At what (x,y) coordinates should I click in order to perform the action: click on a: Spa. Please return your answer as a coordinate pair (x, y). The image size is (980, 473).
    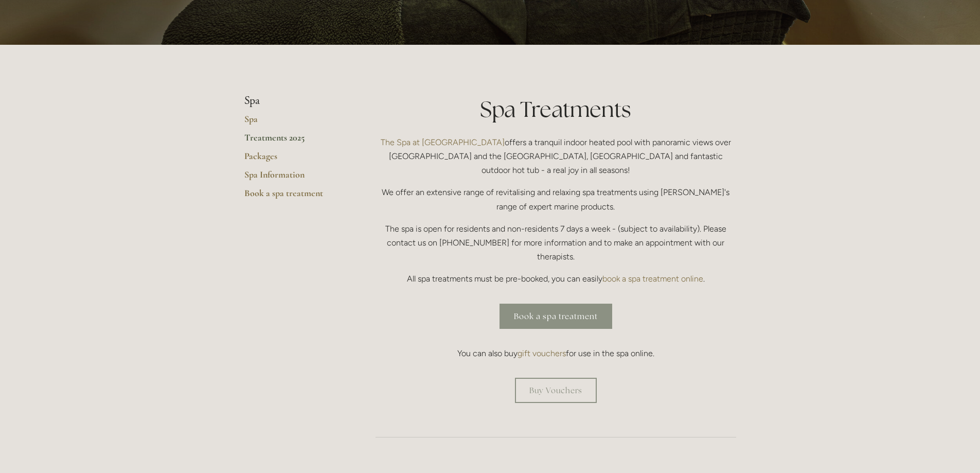
    Looking at the image, I should click on (293, 122).